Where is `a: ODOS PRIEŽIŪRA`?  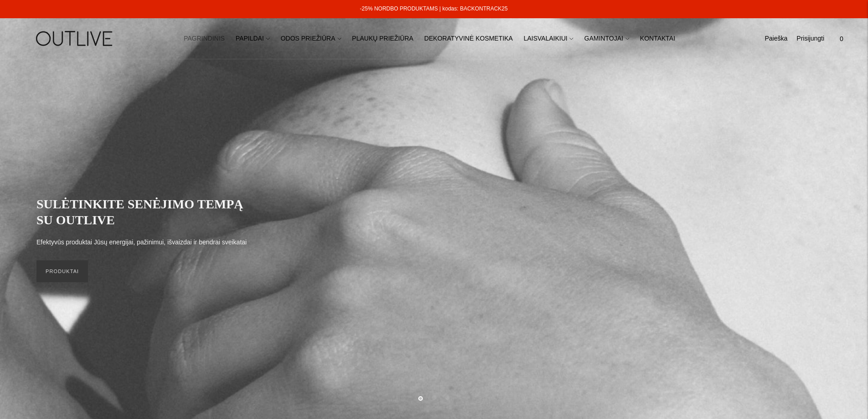
a: ODOS PRIEŽIŪRA is located at coordinates (311, 39).